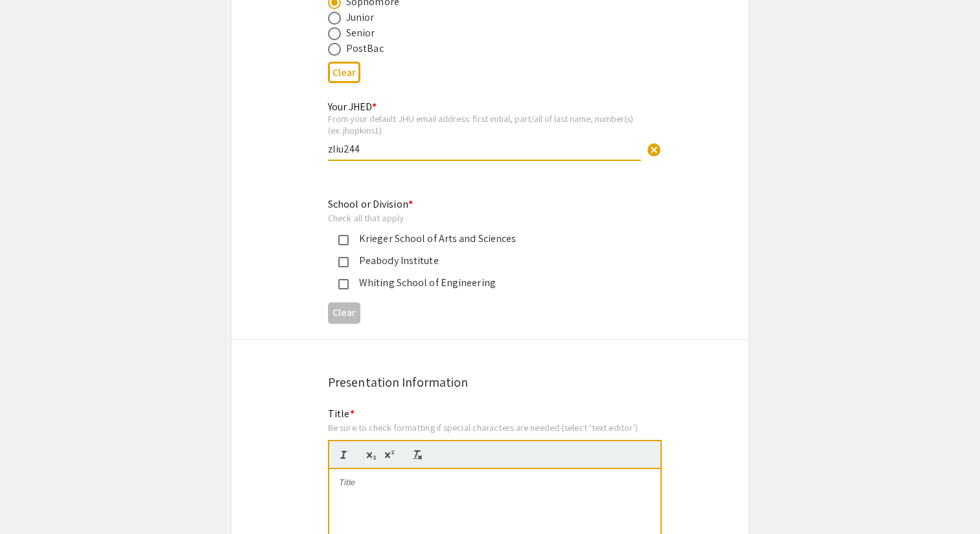 This screenshot has height=534, width=980. What do you see at coordinates (485, 239) in the screenshot?
I see `div: Krieger School of Arts and Sciences` at bounding box center [485, 239].